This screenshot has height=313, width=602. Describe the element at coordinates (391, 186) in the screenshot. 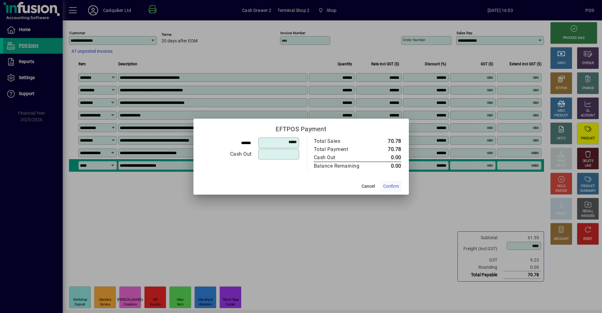

I see `span: Confirm` at that location.